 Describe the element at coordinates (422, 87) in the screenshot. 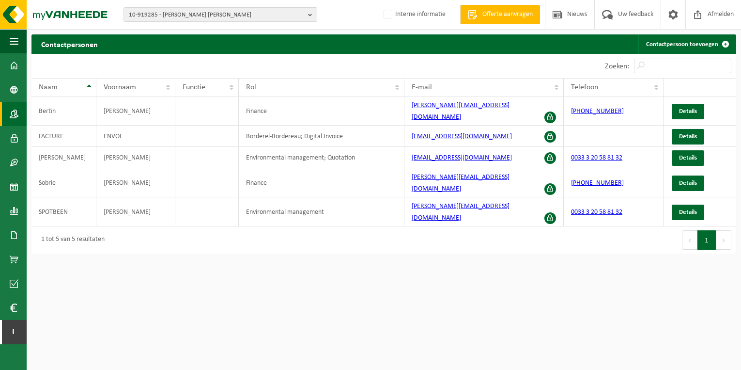

I see `span: E-mail` at that location.